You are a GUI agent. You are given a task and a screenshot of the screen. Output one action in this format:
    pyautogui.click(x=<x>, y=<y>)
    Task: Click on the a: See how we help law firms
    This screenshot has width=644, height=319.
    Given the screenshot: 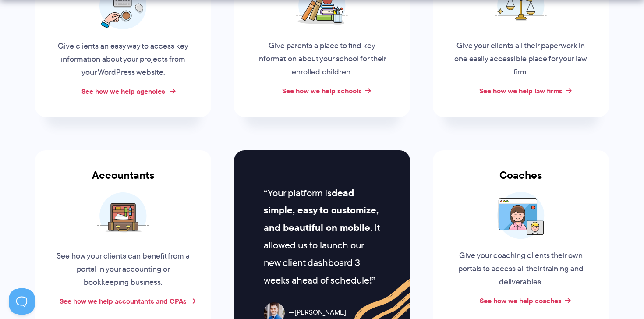 What is the action you would take?
    pyautogui.click(x=521, y=91)
    